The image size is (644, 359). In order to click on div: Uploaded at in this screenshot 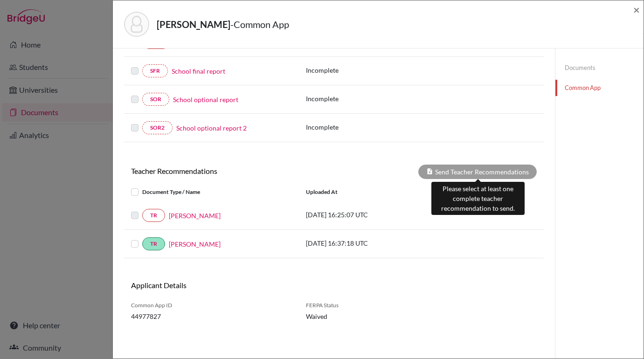, I will do `click(369, 192)`.